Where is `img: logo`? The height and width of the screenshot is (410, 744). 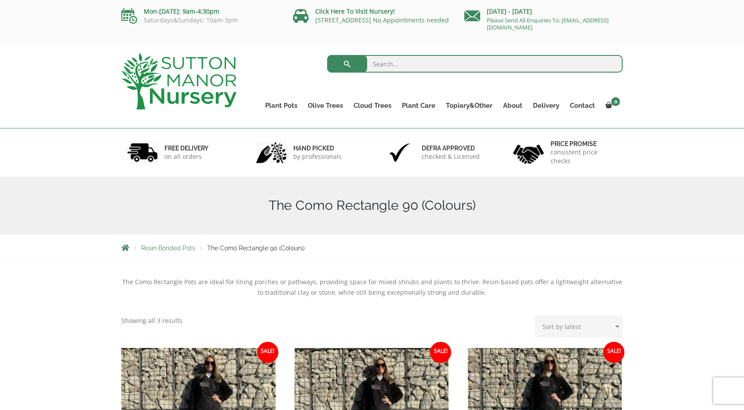
img: logo is located at coordinates (179, 81).